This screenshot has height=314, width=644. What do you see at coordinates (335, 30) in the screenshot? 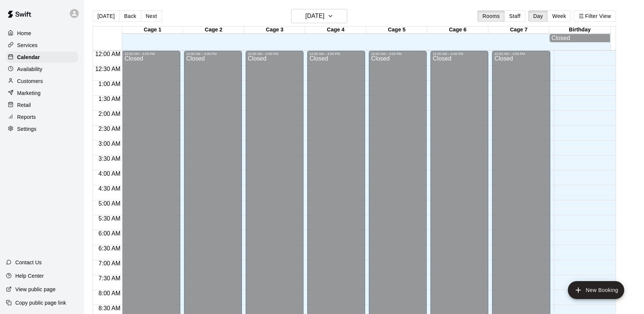
I see `div: Cage 4` at bounding box center [335, 30].